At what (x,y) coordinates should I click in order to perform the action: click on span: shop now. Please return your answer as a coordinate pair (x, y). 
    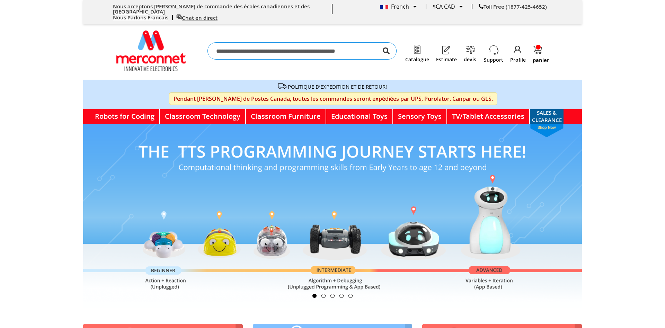
    Looking at the image, I should click on (547, 131).